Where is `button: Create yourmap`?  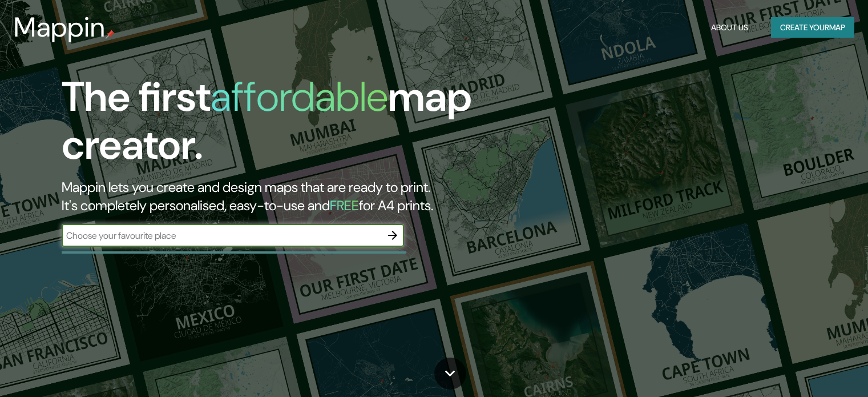
button: Create yourmap is located at coordinates (813, 27).